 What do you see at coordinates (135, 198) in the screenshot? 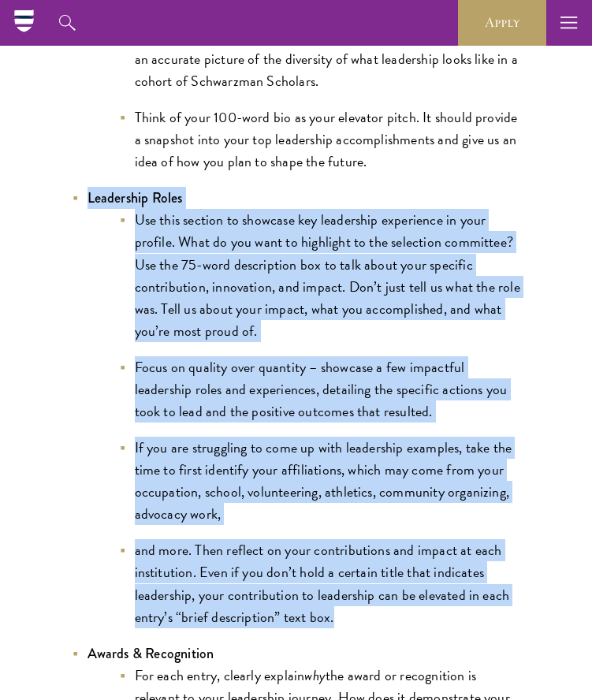
I see `strong: Leadership Roles` at bounding box center [135, 198].